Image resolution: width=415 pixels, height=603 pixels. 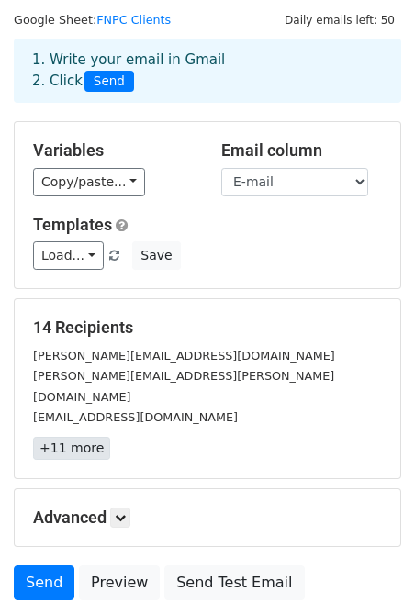 What do you see at coordinates (234, 583) in the screenshot?
I see `a: Send Test Email` at bounding box center [234, 583].